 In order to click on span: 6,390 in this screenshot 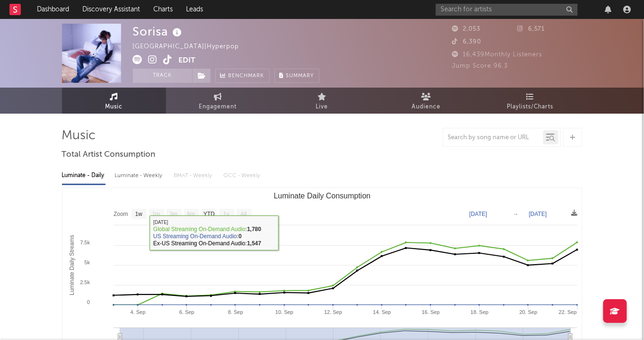, I will do `click(467, 41)`.